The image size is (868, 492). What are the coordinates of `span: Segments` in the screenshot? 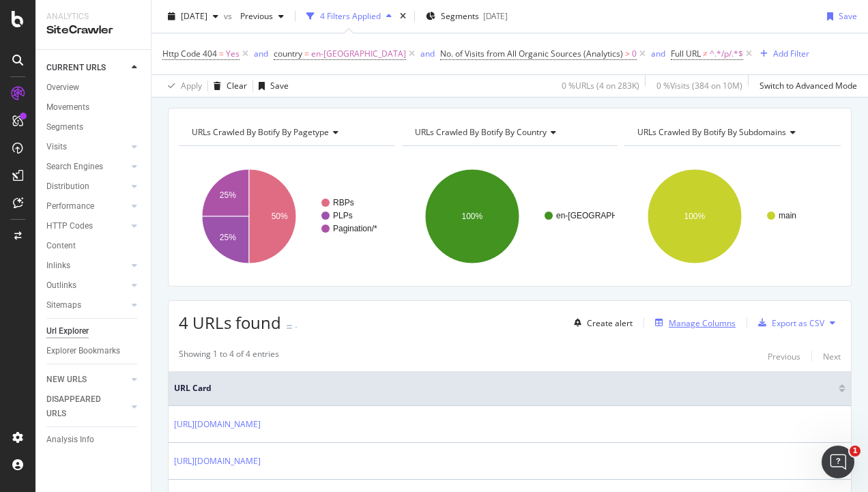 It's located at (460, 16).